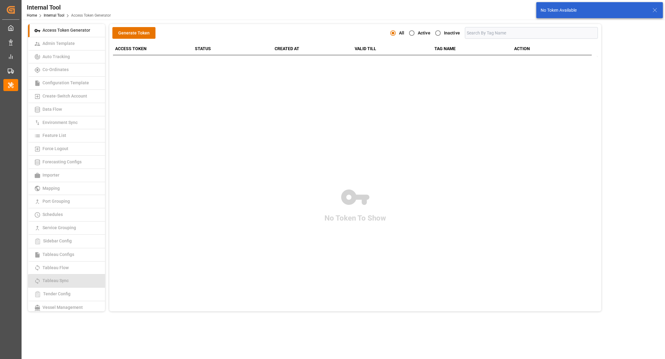  What do you see at coordinates (67, 123) in the screenshot?
I see `a: Environment Sync` at bounding box center [67, 123].